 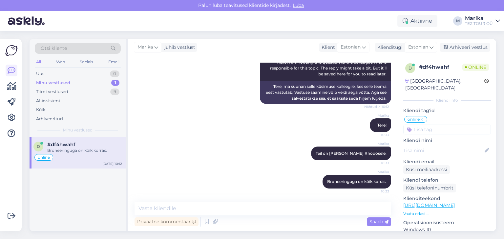 I want to click on span: Nähtud ✓ 10:12, so click(x=377, y=107).